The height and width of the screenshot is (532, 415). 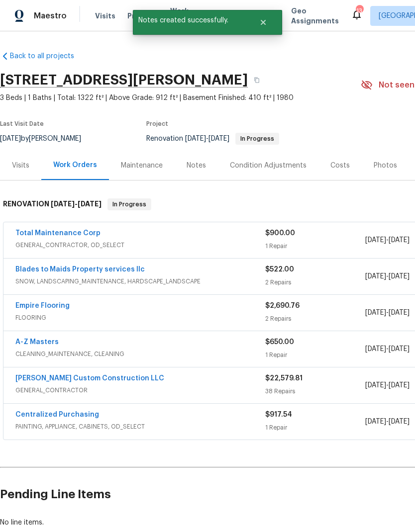 What do you see at coordinates (42, 306) in the screenshot?
I see `a: Empire Flooring` at bounding box center [42, 306].